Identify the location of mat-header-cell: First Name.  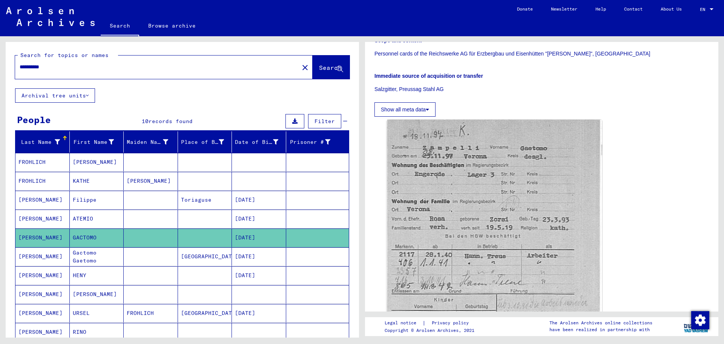
(97, 142).